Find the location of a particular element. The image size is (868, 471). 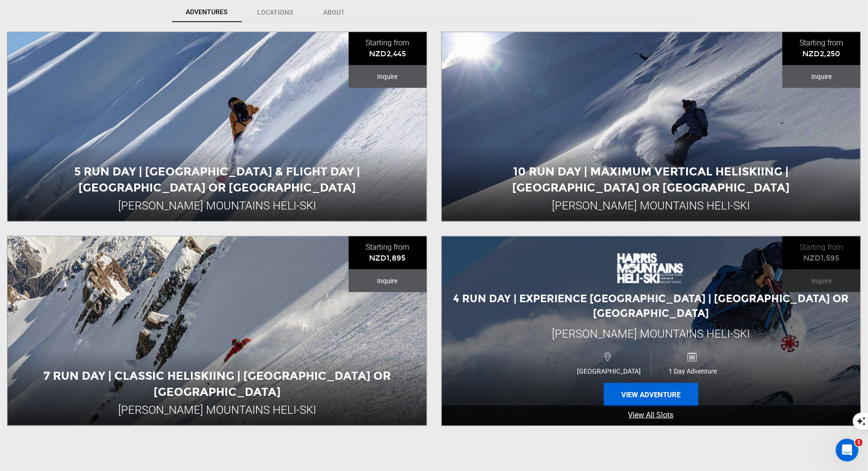

a: Locations is located at coordinates (275, 12).